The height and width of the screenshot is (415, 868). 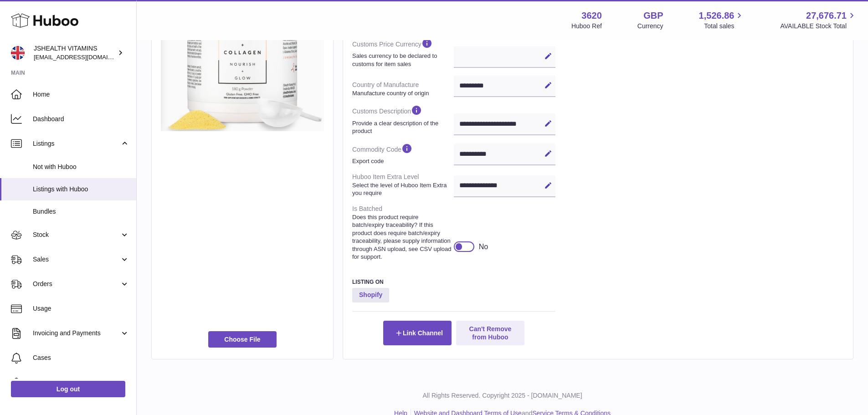 What do you see at coordinates (717, 15) in the screenshot?
I see `span: 1,526.86` at bounding box center [717, 15].